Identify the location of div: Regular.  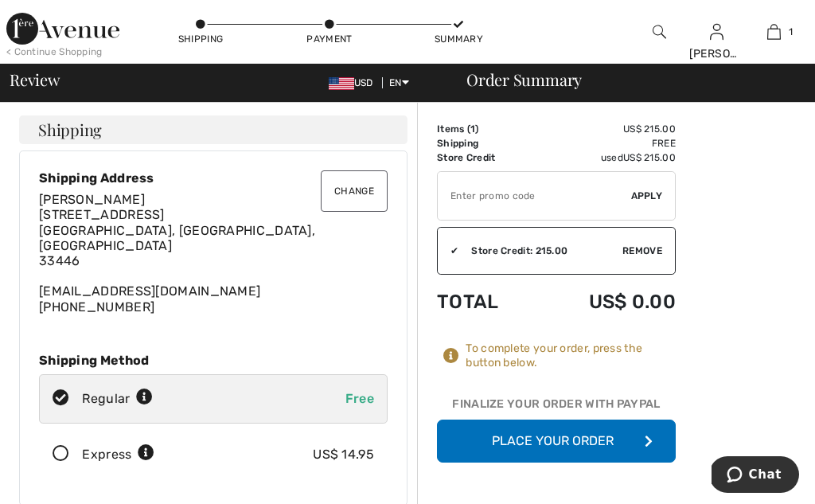
(117, 399).